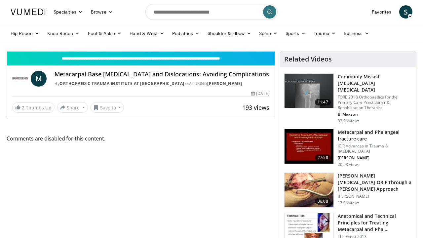 This screenshot has height=238, width=423. Describe the element at coordinates (309, 146) in the screenshot. I see `img: 296987_0000_1.png.150x105_q85_crop-smart_upscale.jpg` at that location.